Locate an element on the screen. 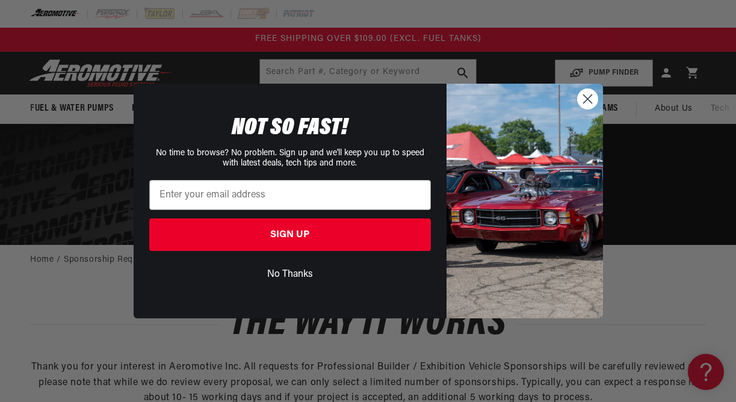 This screenshot has width=736, height=402. button: No Thanks is located at coordinates (290, 274).